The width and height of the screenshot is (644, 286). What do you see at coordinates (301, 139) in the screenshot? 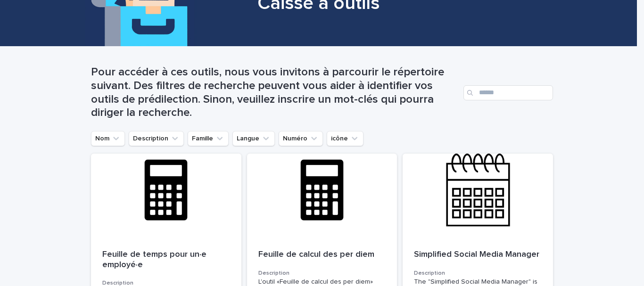
I see `button: Numéro` at bounding box center [301, 139].